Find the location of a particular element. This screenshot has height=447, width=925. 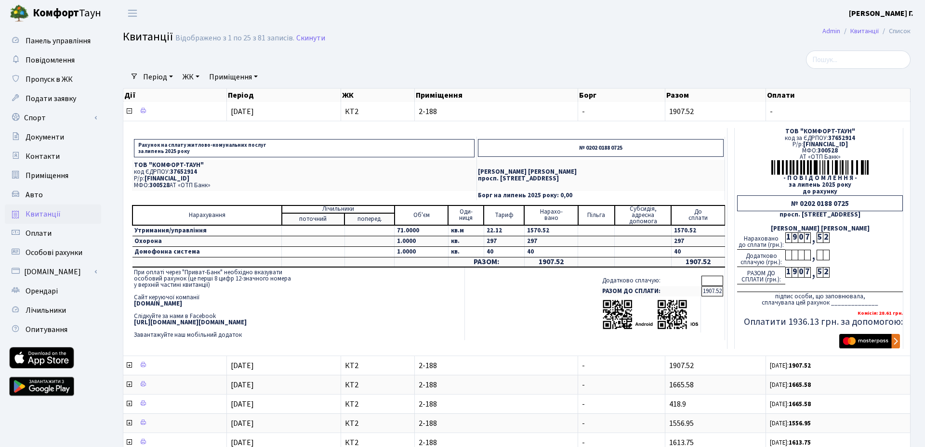

th: Дії is located at coordinates (175, 95).